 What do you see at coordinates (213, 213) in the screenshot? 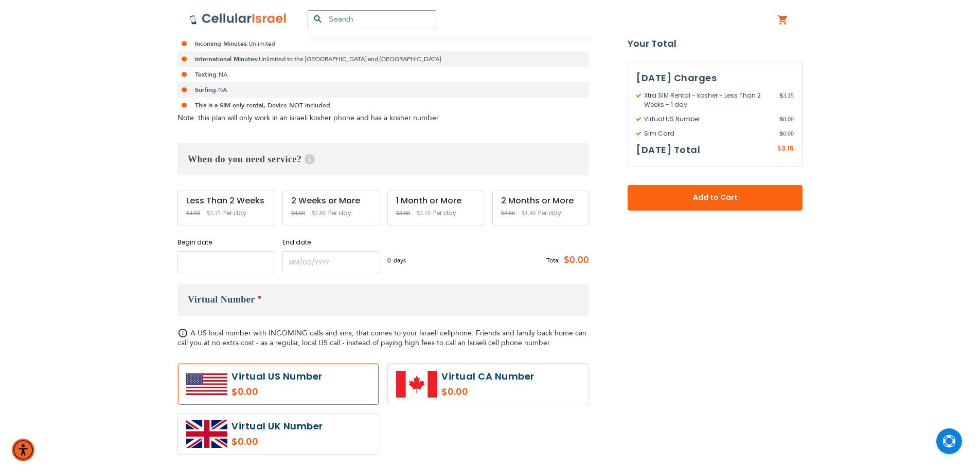
I see `span: $3.15` at bounding box center [213, 213].